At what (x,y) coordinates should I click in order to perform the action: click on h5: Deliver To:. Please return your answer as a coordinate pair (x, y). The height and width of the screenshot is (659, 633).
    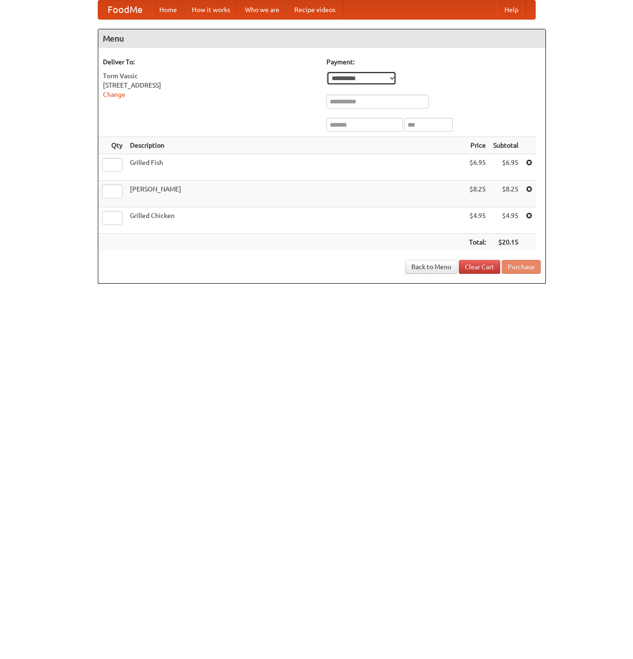
    Looking at the image, I should click on (210, 62).